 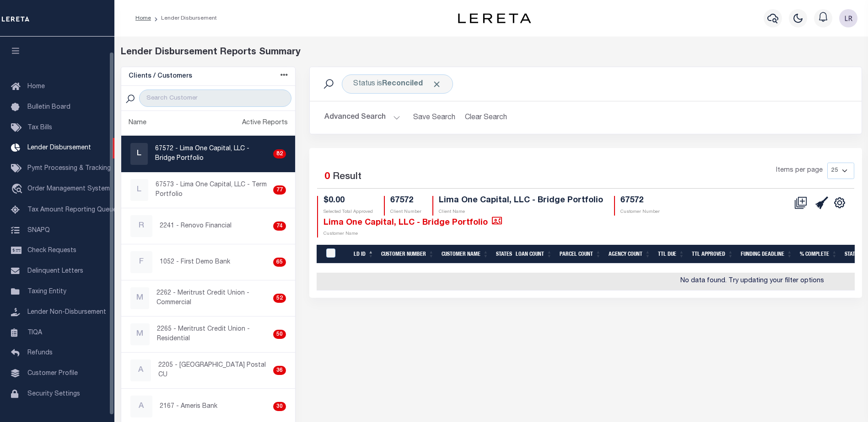 What do you see at coordinates (40, 128) in the screenshot?
I see `span: Tax Bills` at bounding box center [40, 128].